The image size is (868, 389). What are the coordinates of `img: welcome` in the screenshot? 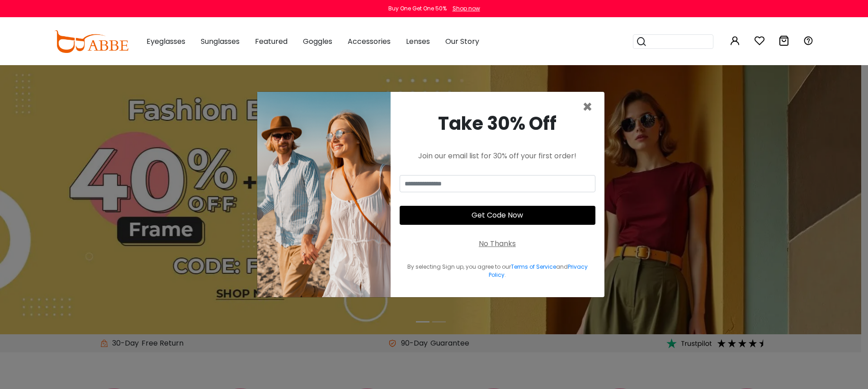 It's located at (324, 195).